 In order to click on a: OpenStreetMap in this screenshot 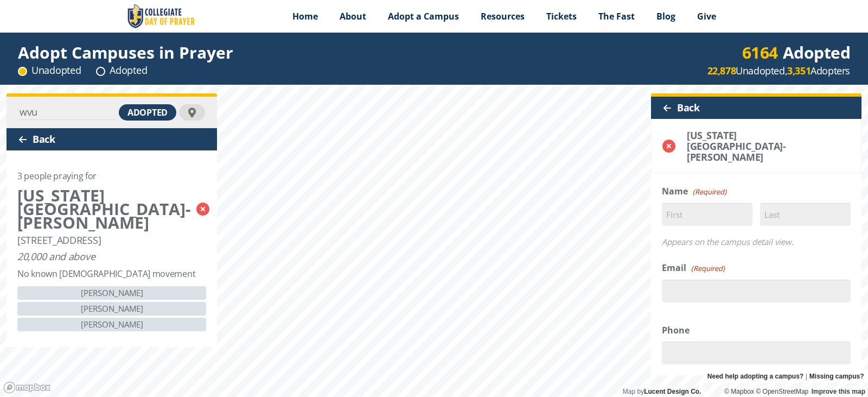, I will do `click(782, 391)`.